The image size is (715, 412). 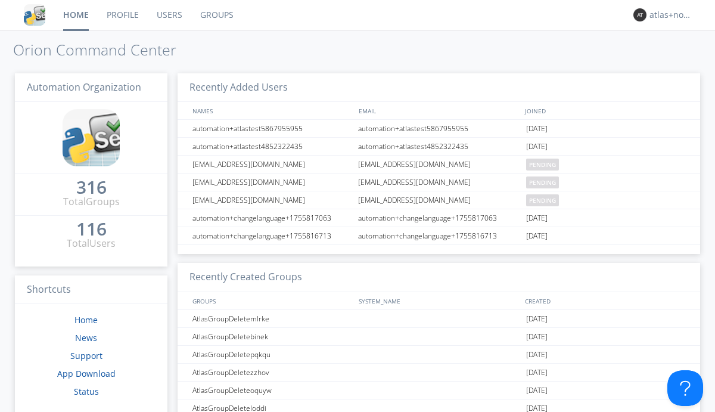 What do you see at coordinates (272, 336) in the screenshot?
I see `div: AtlasGroupDeletebinek` at bounding box center [272, 336].